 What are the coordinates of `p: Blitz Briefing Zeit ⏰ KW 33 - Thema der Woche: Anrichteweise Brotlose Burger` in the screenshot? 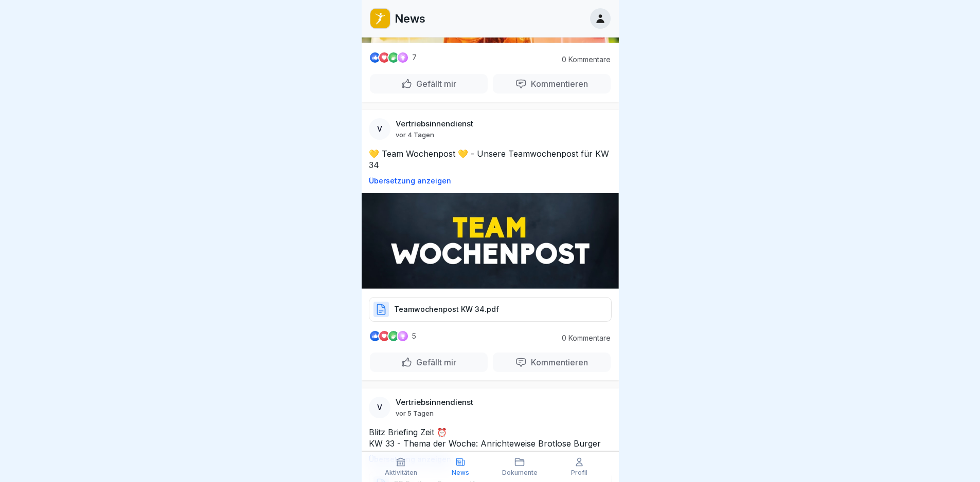 It's located at (490, 438).